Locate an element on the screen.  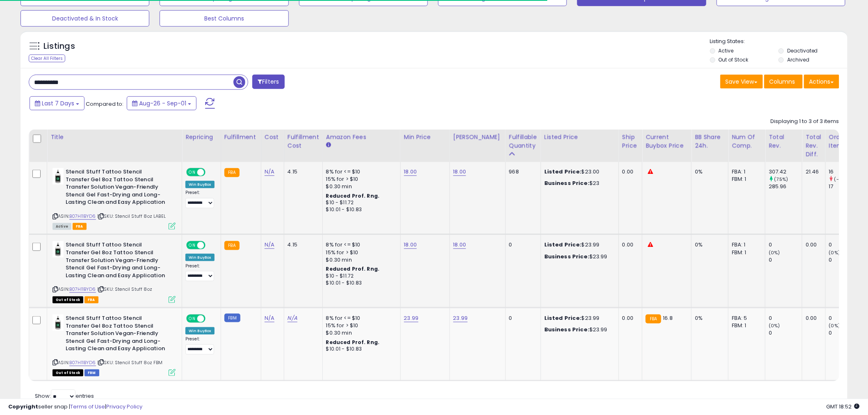
div: Repricing is located at coordinates (201, 137).